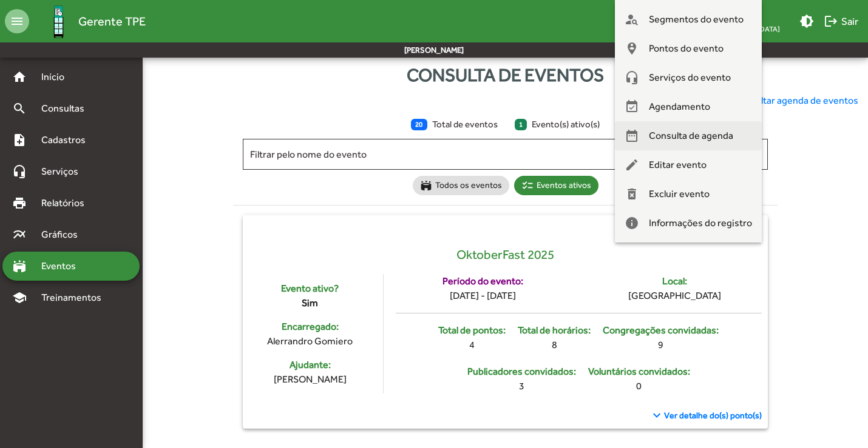 The width and height of the screenshot is (868, 448). Describe the element at coordinates (632, 78) in the screenshot. I see `mat-icon: headset_mic` at that location.